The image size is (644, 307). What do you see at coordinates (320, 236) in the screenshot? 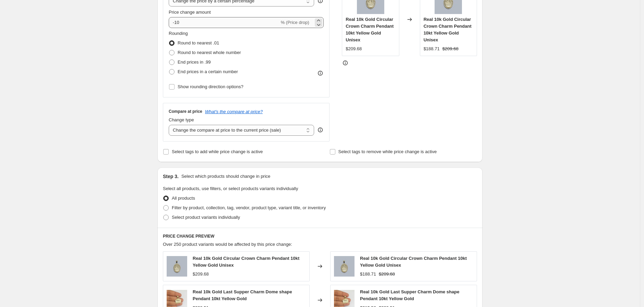
I see `h6: PRICE CHANGE PREVIEW` at bounding box center [320, 236].